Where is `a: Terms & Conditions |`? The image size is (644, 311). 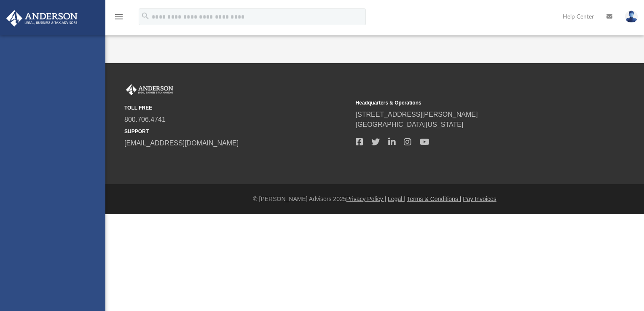 a: Terms & Conditions | is located at coordinates (434, 199).